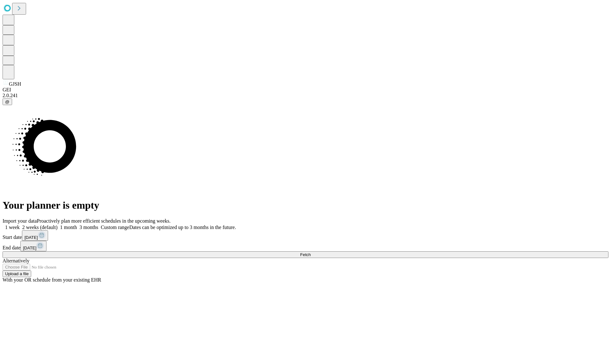  Describe the element at coordinates (17, 274) in the screenshot. I see `button: Upload a file` at that location.